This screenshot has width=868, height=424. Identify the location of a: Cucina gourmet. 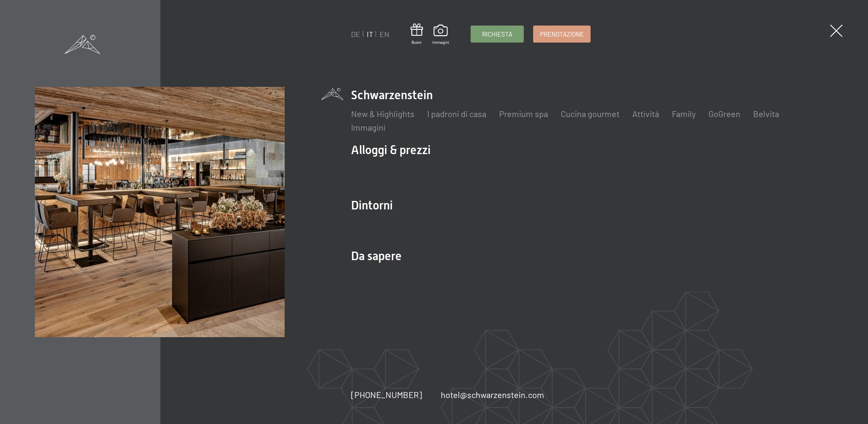
(590, 114).